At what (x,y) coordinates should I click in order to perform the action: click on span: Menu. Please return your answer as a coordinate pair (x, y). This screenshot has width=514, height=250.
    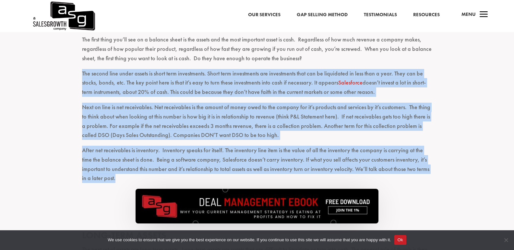
    Looking at the image, I should click on (469, 14).